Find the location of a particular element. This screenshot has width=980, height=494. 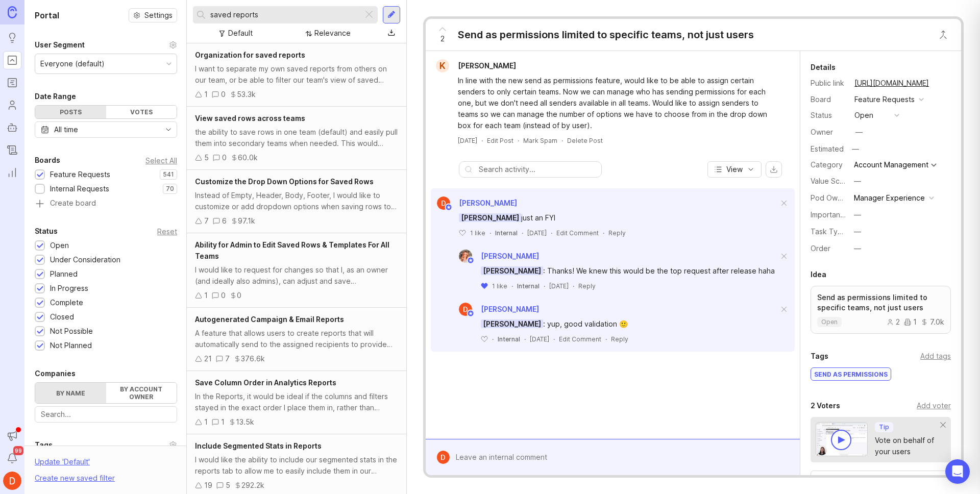

div: Complete is located at coordinates (66, 303).